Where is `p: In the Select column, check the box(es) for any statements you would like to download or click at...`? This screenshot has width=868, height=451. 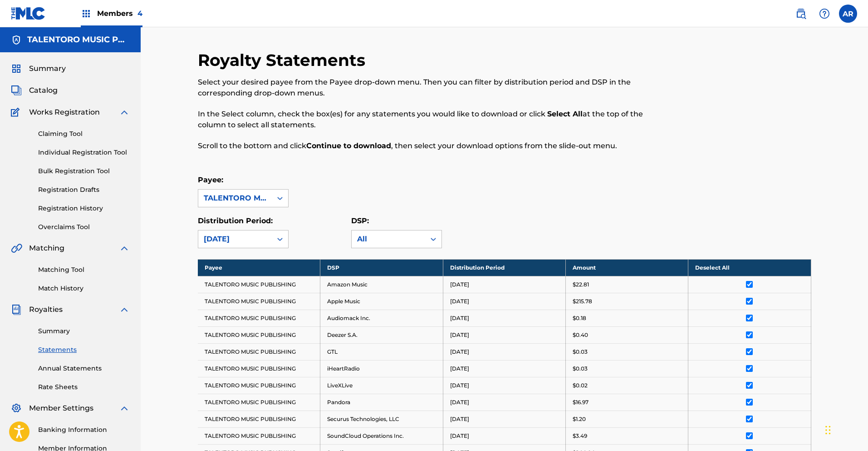
p: In the Select column, check the box(es) for any statements you would like to download or click at... is located at coordinates (434, 120).